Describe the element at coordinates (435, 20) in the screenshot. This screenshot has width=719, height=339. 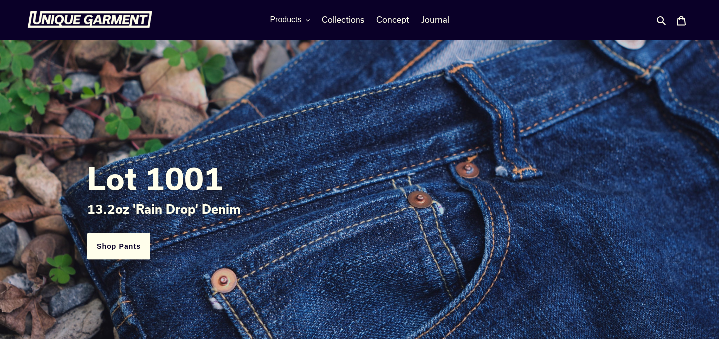
I see `span: Journal` at that location.